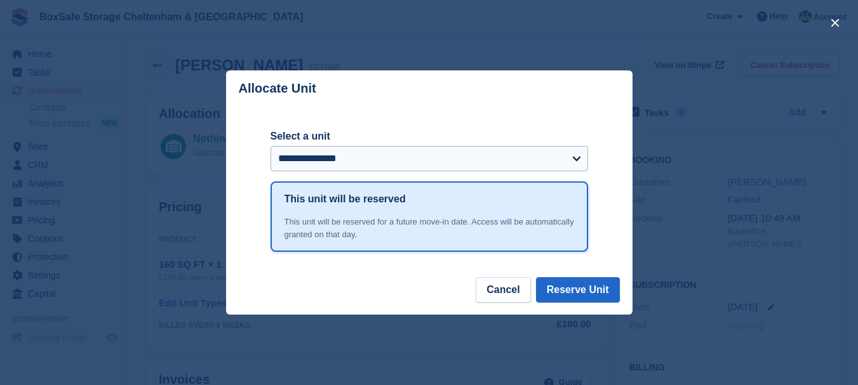 The image size is (858, 385). Describe the element at coordinates (429, 228) in the screenshot. I see `div: This unit will be reserved for a future move-in date. Access will be automatically granted on tha...` at that location.